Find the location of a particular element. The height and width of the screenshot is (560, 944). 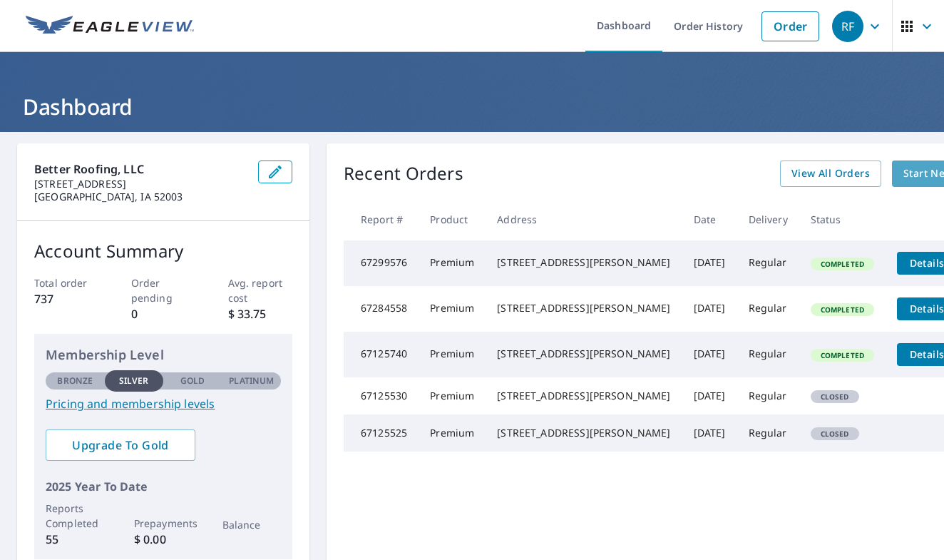

p: Recent Orders is located at coordinates (404, 173).